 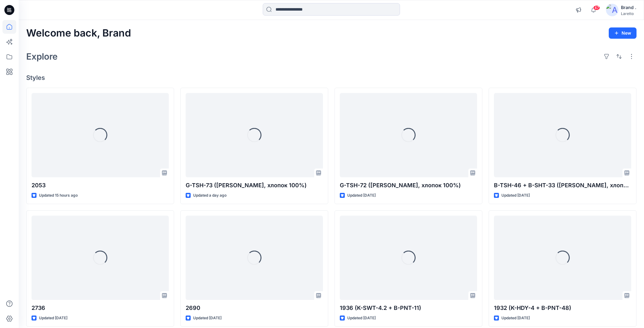 What do you see at coordinates (628, 14) in the screenshot?
I see `div: Laretto` at bounding box center [628, 14].